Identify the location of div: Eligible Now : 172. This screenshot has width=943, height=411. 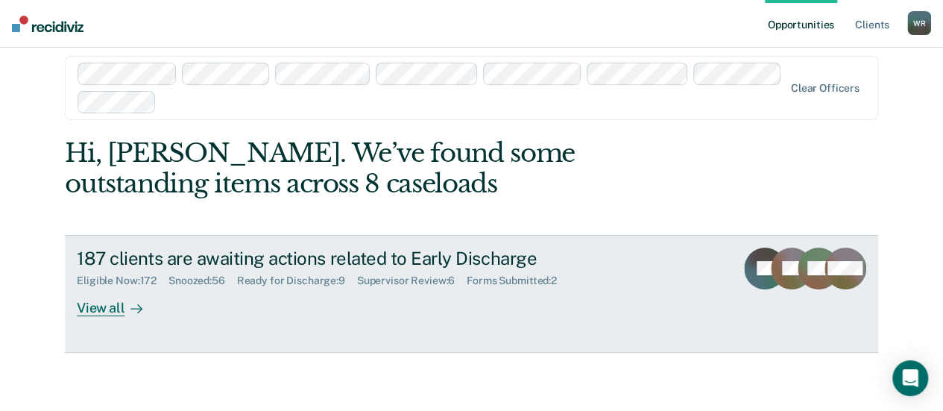
(122, 280).